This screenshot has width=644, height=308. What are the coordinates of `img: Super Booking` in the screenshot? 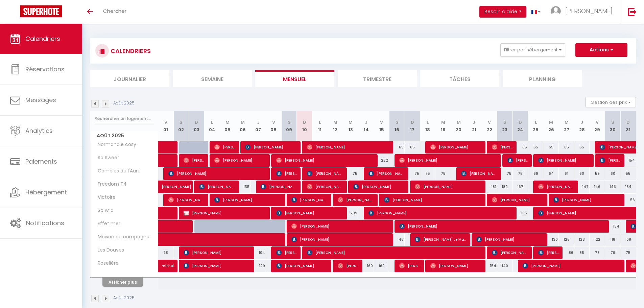 It's located at (41, 11).